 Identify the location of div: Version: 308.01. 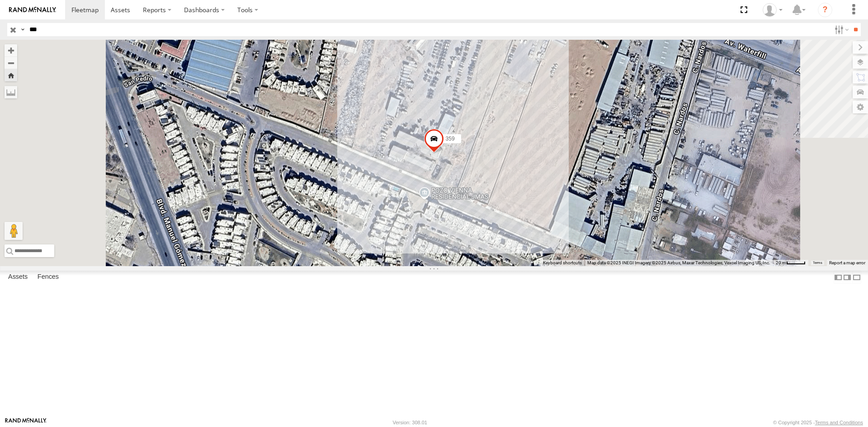
(410, 423).